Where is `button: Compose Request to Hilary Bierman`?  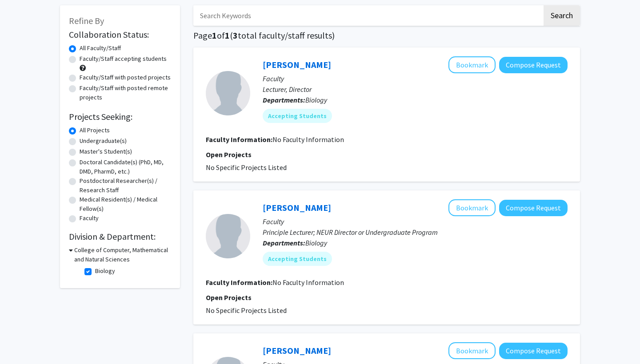
button: Compose Request to Hilary Bierman is located at coordinates (533, 208).